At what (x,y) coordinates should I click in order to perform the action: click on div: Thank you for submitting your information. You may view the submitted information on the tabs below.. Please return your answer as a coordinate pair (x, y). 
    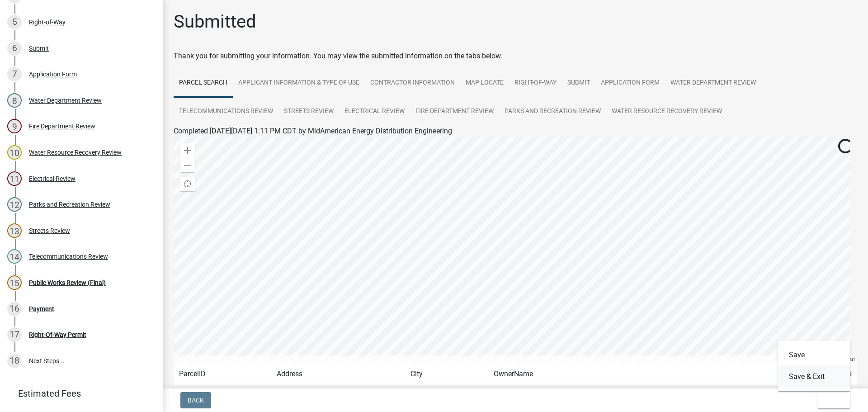
    Looking at the image, I should click on (516, 56).